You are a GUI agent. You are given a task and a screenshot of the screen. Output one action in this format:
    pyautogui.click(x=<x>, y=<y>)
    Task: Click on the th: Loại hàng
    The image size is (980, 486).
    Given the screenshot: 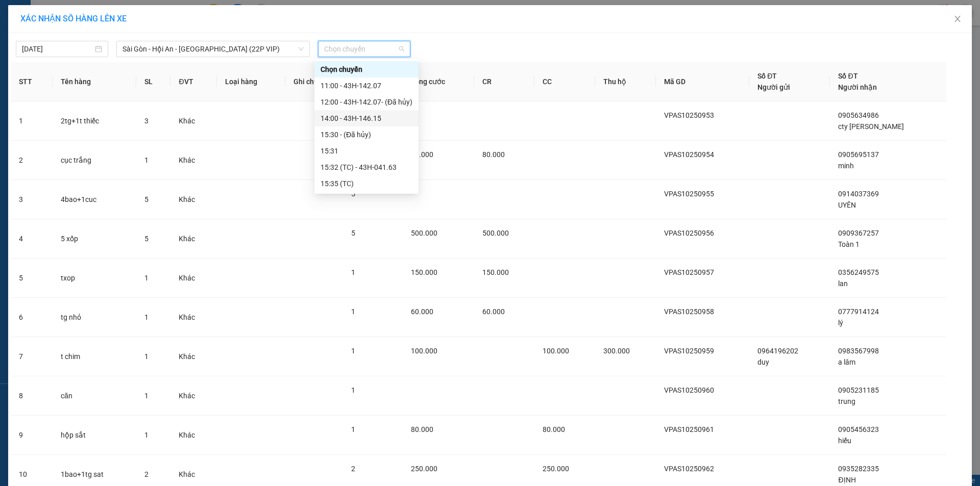 What is the action you would take?
    pyautogui.click(x=251, y=82)
    